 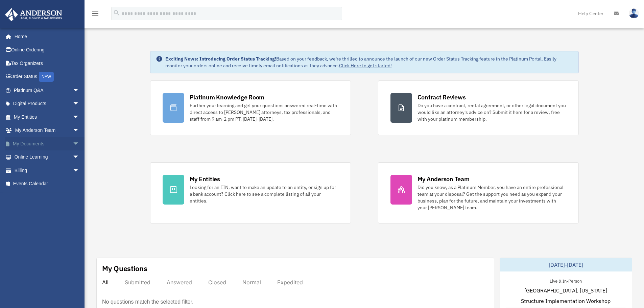 What do you see at coordinates (264, 112) in the screenshot?
I see `div: Further your learning and get your questions answered real-time with direct access to [PERSON_NAM...` at bounding box center [264, 112].